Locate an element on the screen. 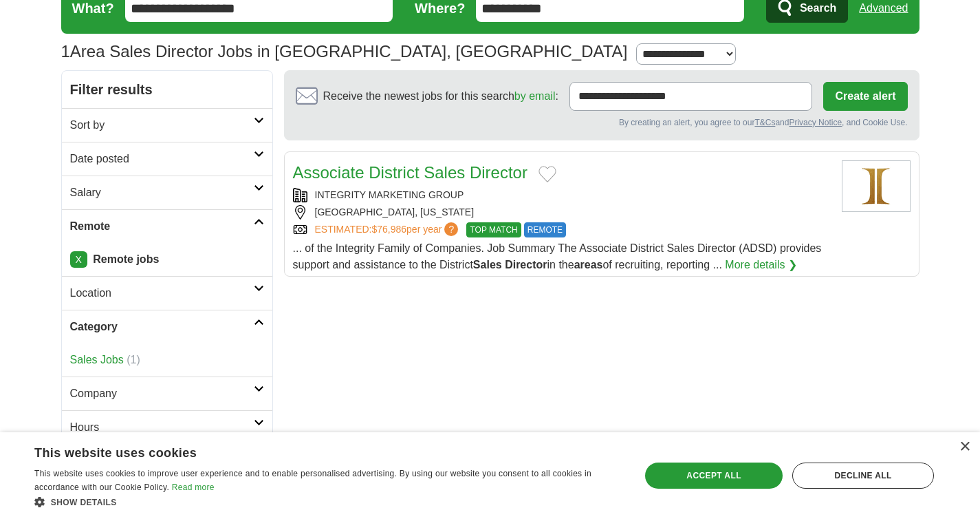 The width and height of the screenshot is (980, 519). span: This website uses cookies to improve user experience and to enable personalised advertising. By u... is located at coordinates (313, 481).